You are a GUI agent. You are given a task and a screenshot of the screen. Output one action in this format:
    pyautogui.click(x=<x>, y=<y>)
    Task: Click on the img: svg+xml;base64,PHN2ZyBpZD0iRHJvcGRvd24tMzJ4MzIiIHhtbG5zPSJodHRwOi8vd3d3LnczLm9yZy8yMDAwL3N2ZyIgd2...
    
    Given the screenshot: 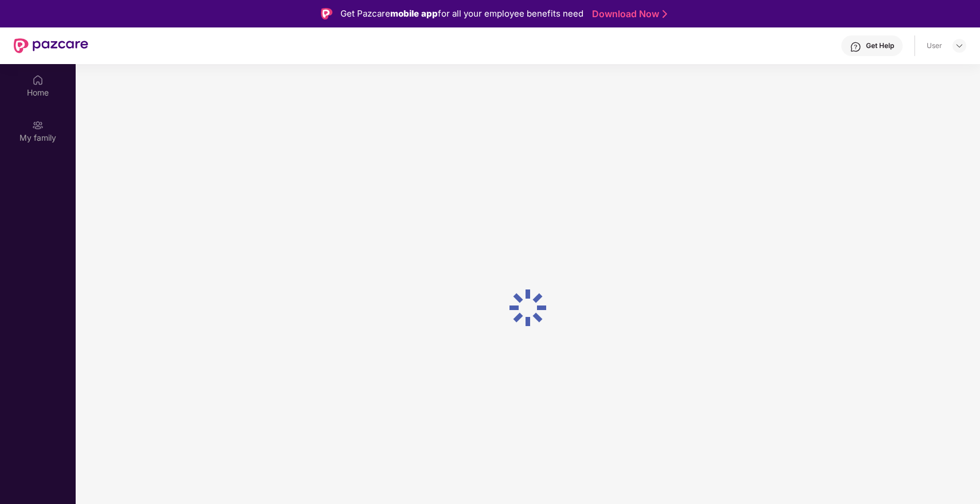 What is the action you would take?
    pyautogui.click(x=959, y=46)
    